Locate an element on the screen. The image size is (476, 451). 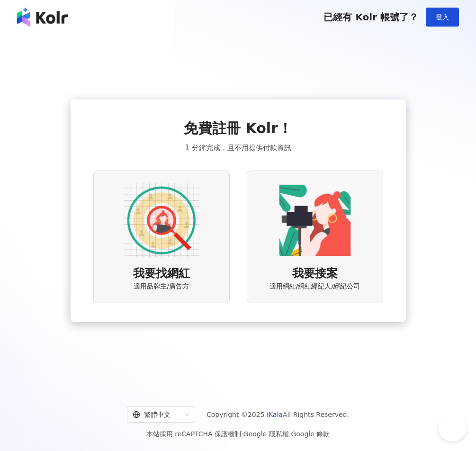
img: KOL identity option is located at coordinates (315, 221).